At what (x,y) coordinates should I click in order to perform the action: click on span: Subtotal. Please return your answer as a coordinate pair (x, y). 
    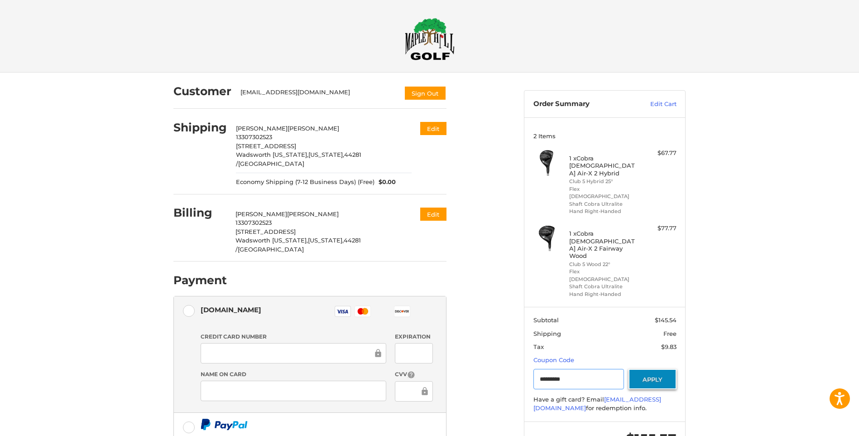
    Looking at the image, I should click on (546, 320).